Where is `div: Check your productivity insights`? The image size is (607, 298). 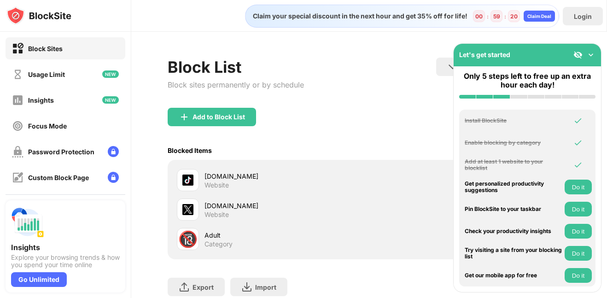 div: Check your productivity insights is located at coordinates (514, 231).